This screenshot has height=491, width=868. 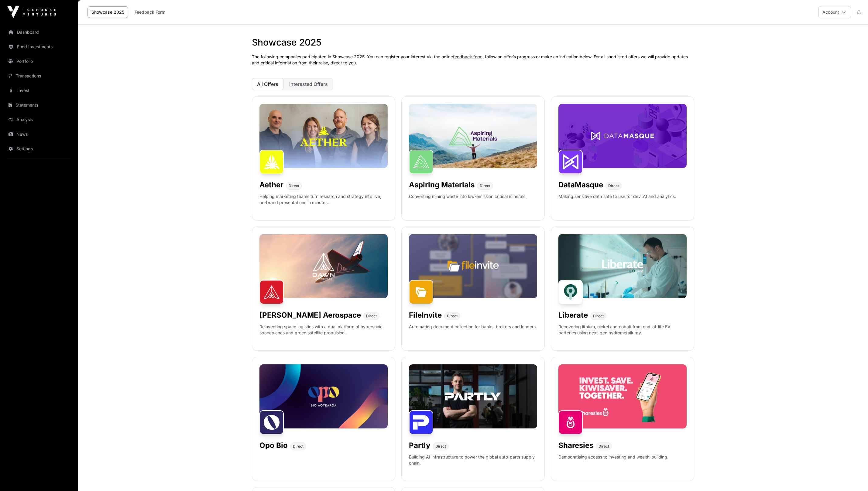 I want to click on span: Interested Offers, so click(x=308, y=84).